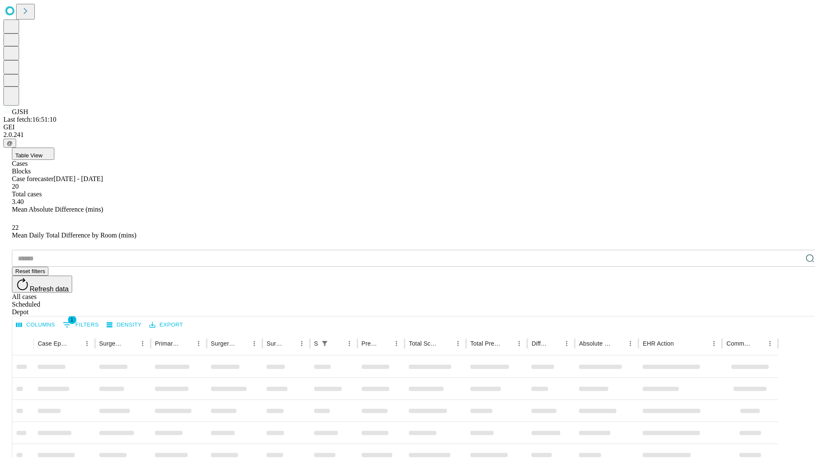 The height and width of the screenshot is (458, 815). What do you see at coordinates (275, 344) in the screenshot?
I see `div: Surgery Date` at bounding box center [275, 344].